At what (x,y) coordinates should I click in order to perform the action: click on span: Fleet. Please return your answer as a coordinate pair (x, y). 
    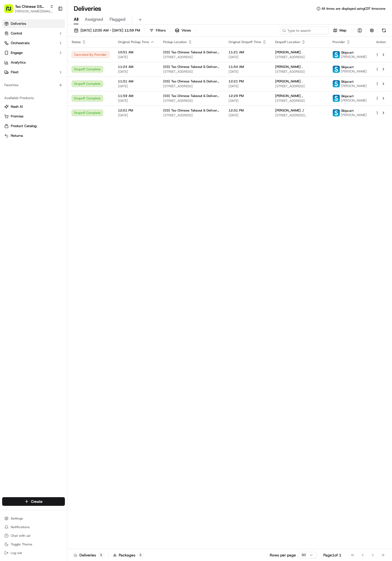
    Looking at the image, I should click on (14, 72).